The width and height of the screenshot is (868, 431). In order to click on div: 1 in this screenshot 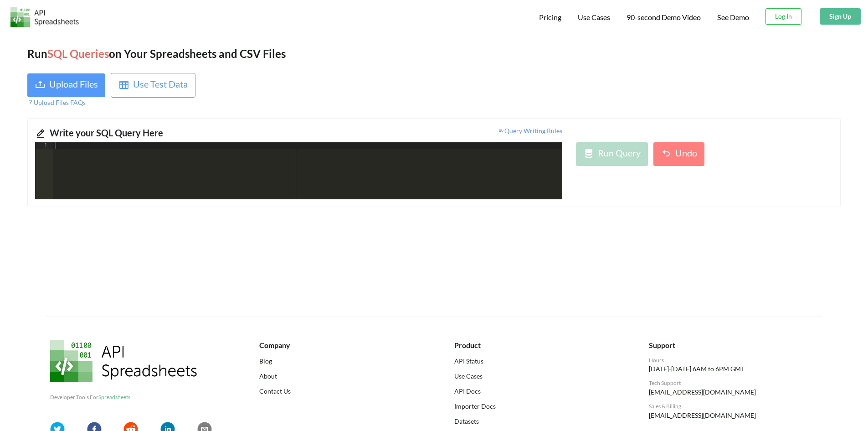, I will do `click(44, 146)`.